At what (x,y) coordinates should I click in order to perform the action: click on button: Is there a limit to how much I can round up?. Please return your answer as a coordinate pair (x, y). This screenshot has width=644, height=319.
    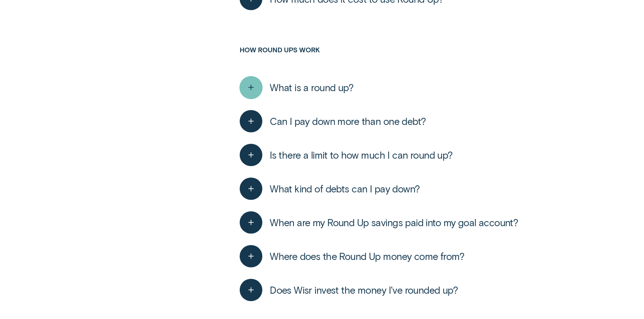
    Looking at the image, I should click on (346, 155).